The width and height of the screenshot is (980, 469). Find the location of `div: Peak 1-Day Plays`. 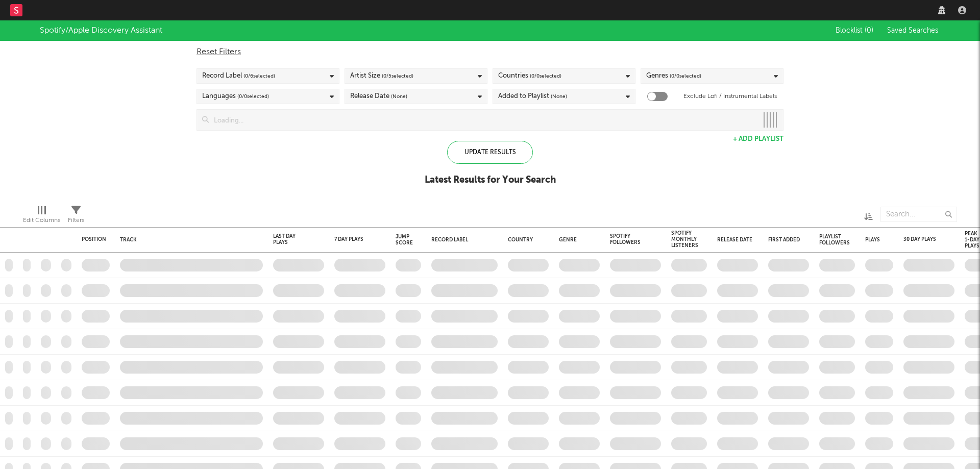

div: Peak 1-Day Plays is located at coordinates (973, 240).